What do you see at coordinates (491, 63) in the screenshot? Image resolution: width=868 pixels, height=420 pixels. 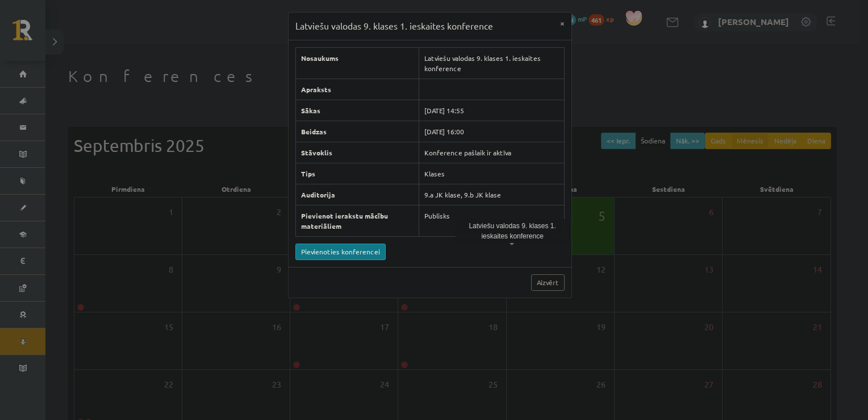 I see `td: Latviešu valodas 9. klases 1. ieskaites konference` at bounding box center [491, 63].